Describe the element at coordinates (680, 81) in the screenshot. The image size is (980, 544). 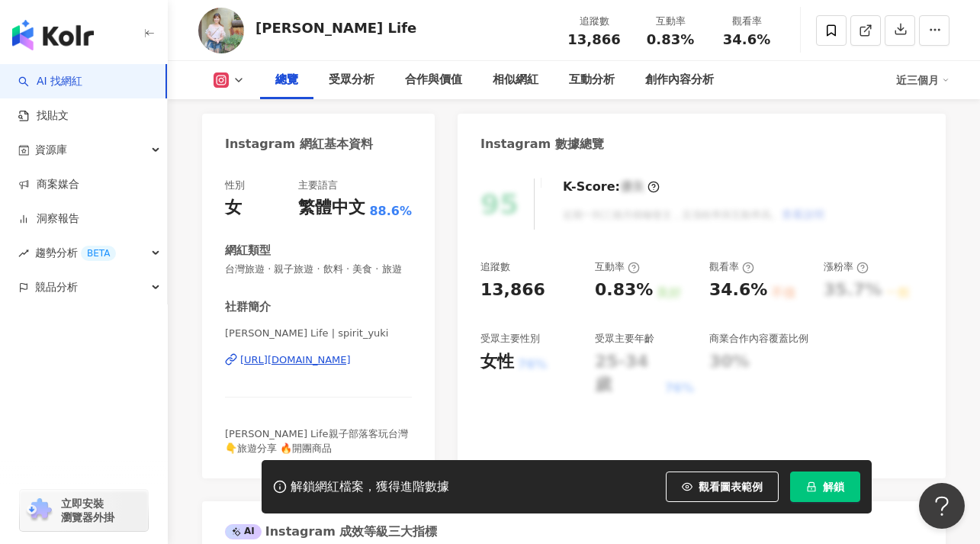
I see `div: 創作內容分析` at that location.